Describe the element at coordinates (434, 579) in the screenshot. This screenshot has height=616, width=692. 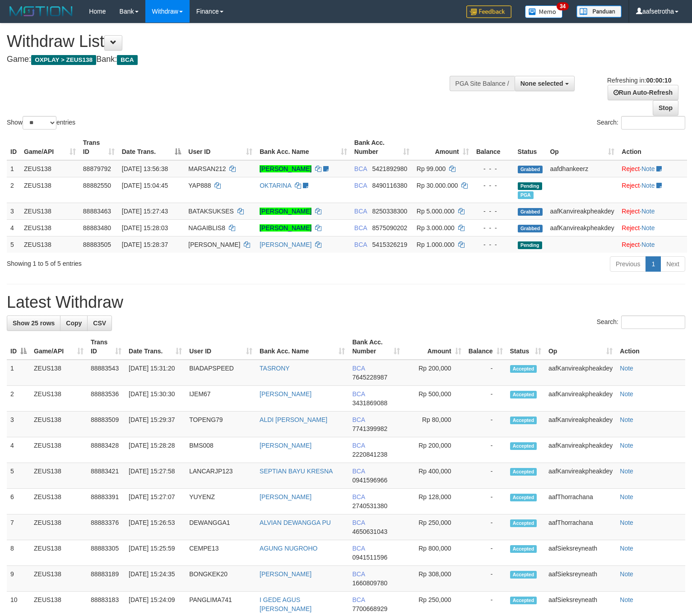
I see `td: Rp 308,000` at that location.